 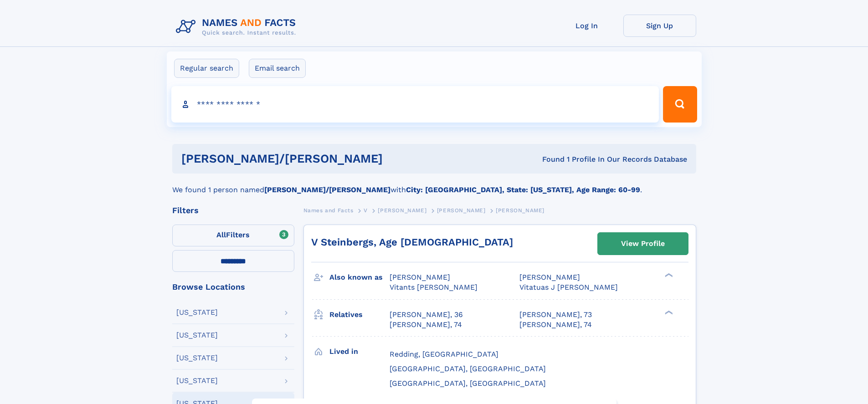 I want to click on label: Email search, so click(x=277, y=69).